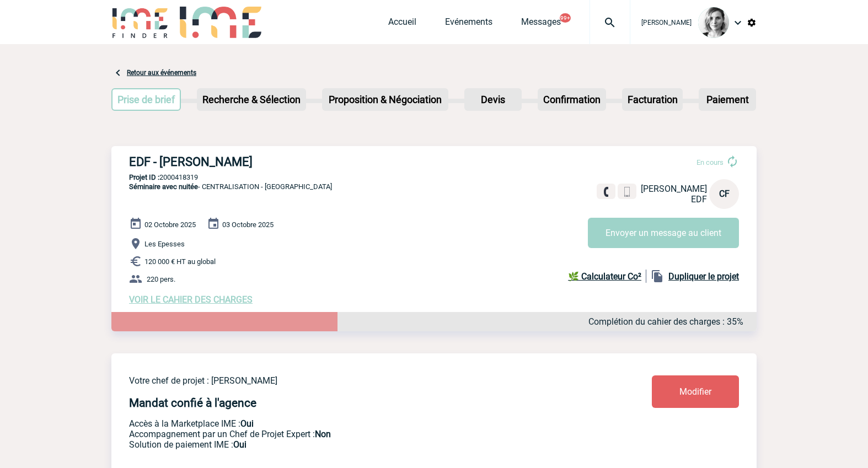 This screenshot has height=468, width=868. What do you see at coordinates (146, 99) in the screenshot?
I see `p: Prise de brief` at bounding box center [146, 99].